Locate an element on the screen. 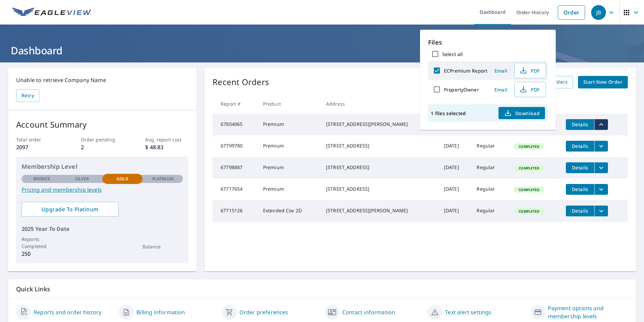 The image size is (644, 322). p: 250 is located at coordinates (42, 253).